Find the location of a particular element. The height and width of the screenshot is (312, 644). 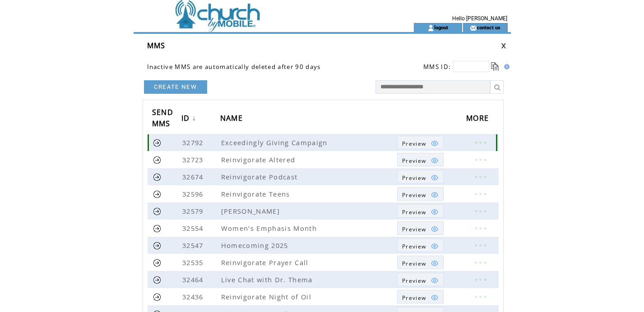

span: Exceedingly Giving Campaign is located at coordinates (275, 142).